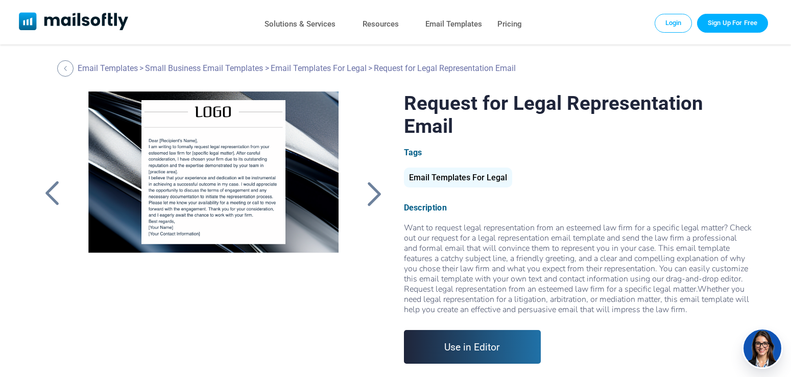 This screenshot has width=791, height=377. I want to click on a: Login, so click(673, 23).